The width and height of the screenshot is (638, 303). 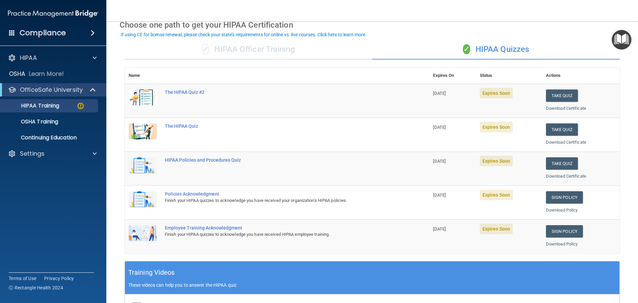 What do you see at coordinates (31, 122) in the screenshot?
I see `p: OSHA Training` at bounding box center [31, 122].